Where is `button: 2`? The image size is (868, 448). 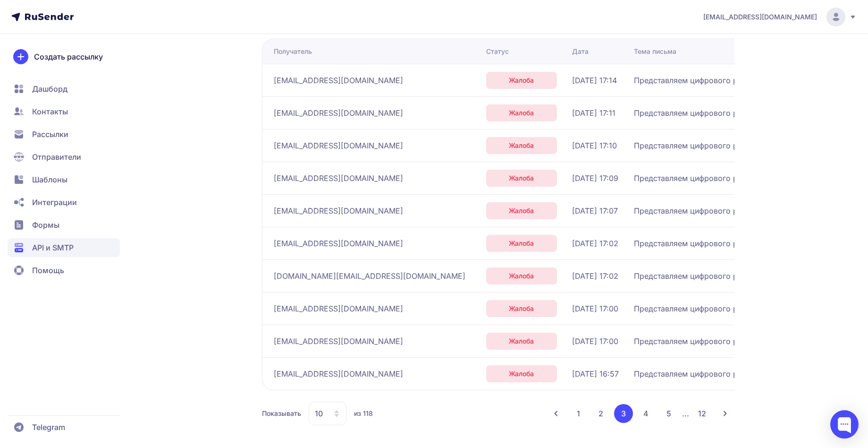
button: 2 is located at coordinates (601, 414).